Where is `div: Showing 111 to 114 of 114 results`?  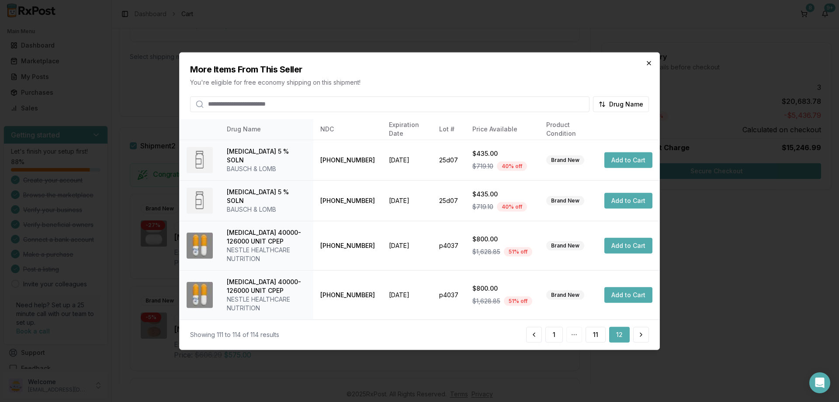
div: Showing 111 to 114 of 114 results is located at coordinates (235, 335).